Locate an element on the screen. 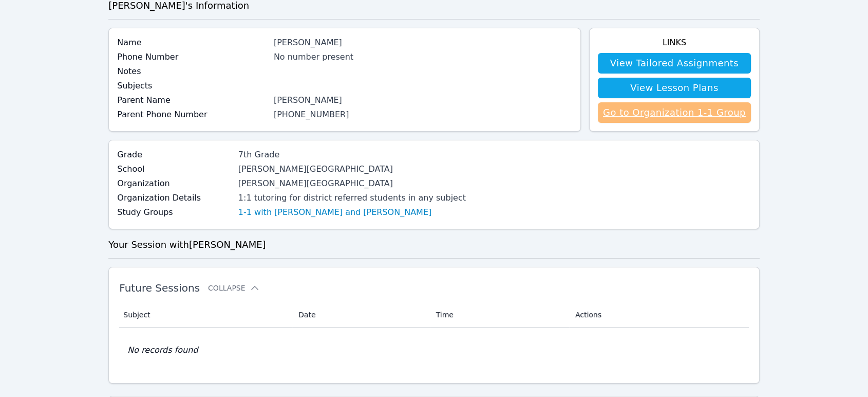 The width and height of the screenshot is (868, 397). label: Parent Name is located at coordinates (192, 100).